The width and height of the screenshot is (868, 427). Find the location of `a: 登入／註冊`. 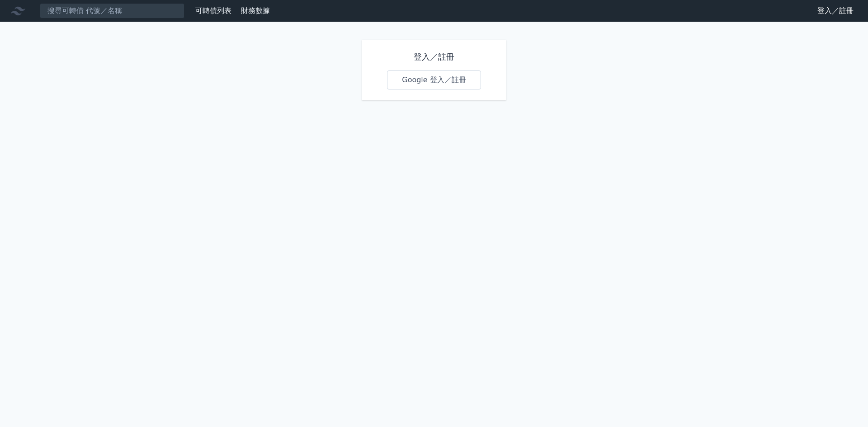

a: 登入／註冊 is located at coordinates (835, 11).